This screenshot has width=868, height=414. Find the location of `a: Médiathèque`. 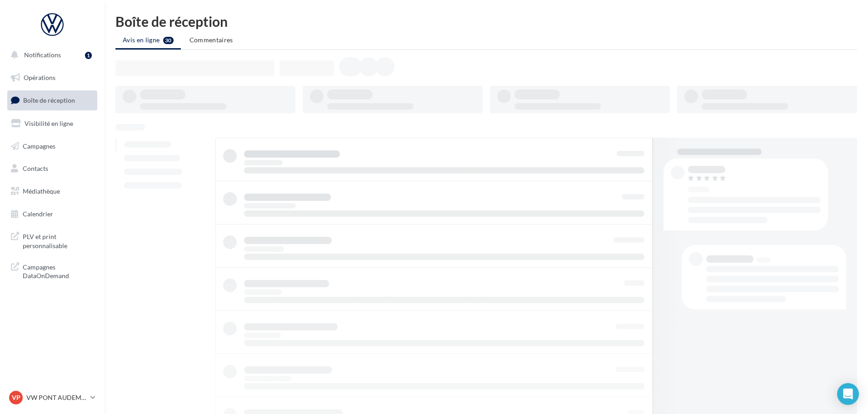

a: Médiathèque is located at coordinates (52, 191).